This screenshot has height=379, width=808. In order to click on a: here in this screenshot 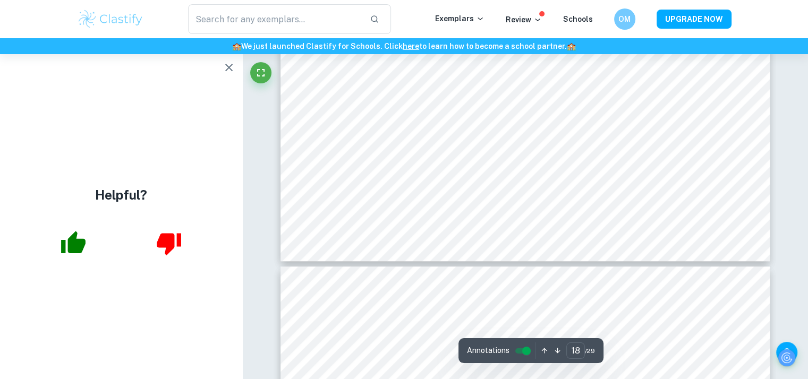, I will do `click(411, 46)`.